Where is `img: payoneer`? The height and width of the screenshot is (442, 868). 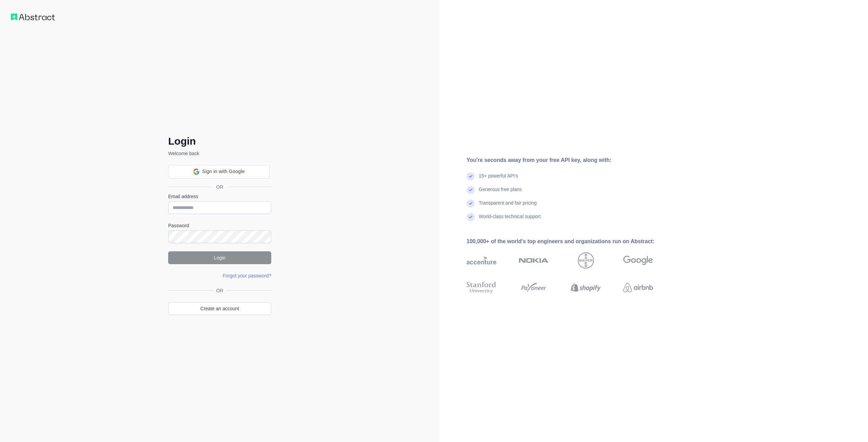 img: payoneer is located at coordinates (533, 288).